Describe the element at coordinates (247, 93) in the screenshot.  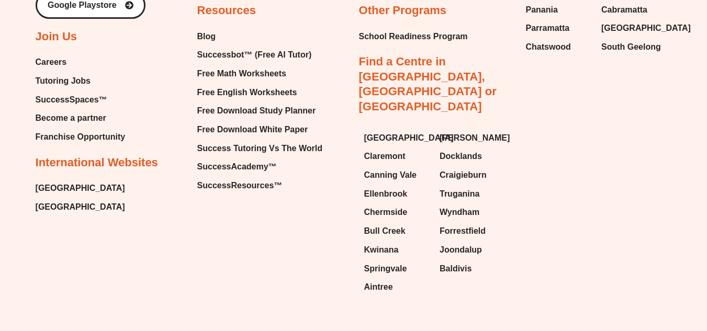
I see `span: Free English Worksheets` at that location.